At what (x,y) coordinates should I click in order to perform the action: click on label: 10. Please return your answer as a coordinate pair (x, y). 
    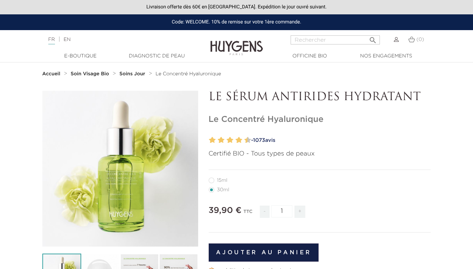
    Looking at the image, I should click on (248, 140).